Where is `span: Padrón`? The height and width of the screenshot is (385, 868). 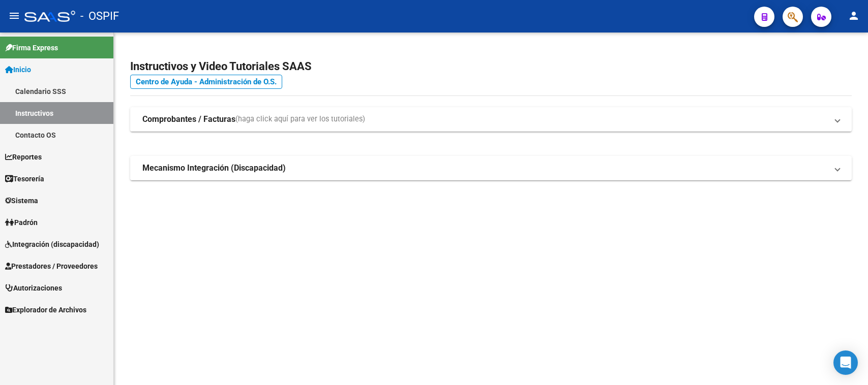 span: Padrón is located at coordinates (21, 223).